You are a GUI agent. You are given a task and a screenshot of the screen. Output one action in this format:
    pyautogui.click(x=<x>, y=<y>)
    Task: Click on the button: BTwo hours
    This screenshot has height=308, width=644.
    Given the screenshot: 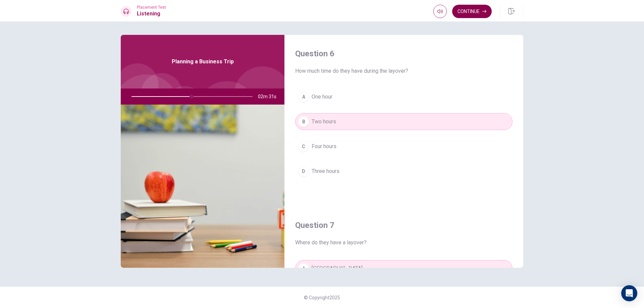 What is the action you would take?
    pyautogui.click(x=404, y=122)
    